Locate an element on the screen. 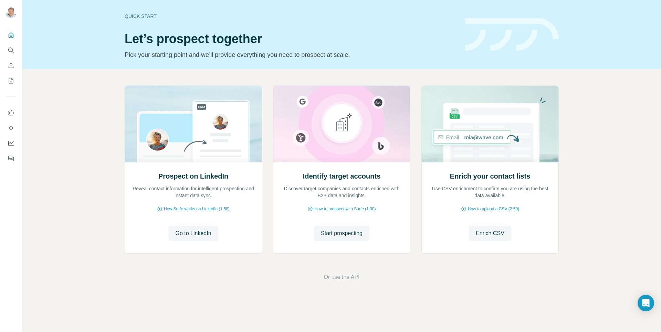 This screenshot has height=332, width=661. img: Prospect on LinkedIn is located at coordinates (193, 124).